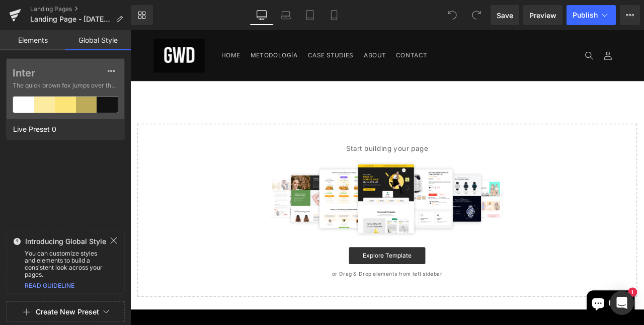 The width and height of the screenshot is (644, 325). What do you see at coordinates (261, 15) in the screenshot?
I see `a: Desktop` at bounding box center [261, 15].